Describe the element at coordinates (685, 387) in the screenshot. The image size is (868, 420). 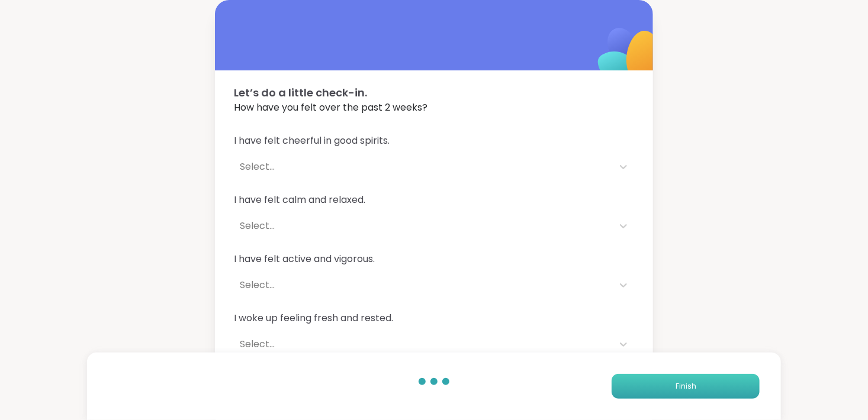
I see `button: Finish` at that location.